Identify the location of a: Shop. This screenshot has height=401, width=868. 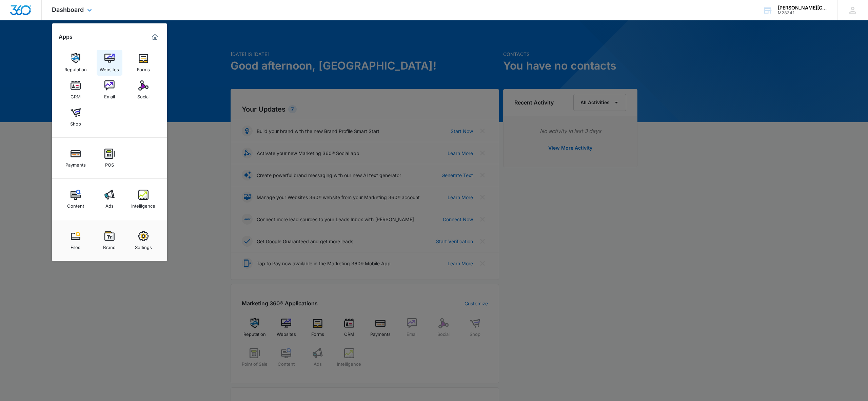
(76, 117).